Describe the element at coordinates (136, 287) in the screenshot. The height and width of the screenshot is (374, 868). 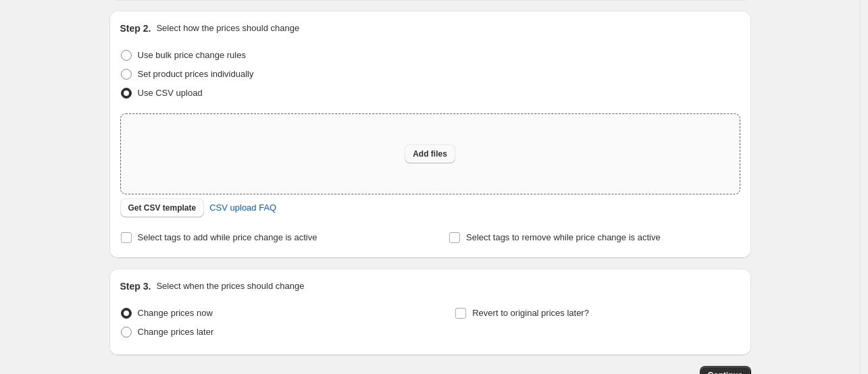
I see `h2: Step 3.` at that location.